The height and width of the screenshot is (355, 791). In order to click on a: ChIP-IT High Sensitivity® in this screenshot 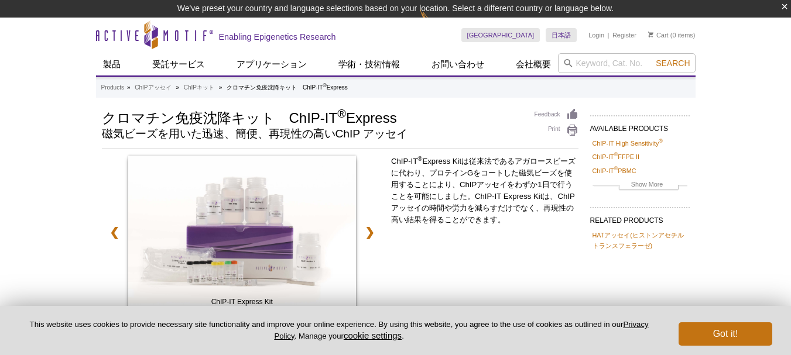, I will do `click(627, 143)`.